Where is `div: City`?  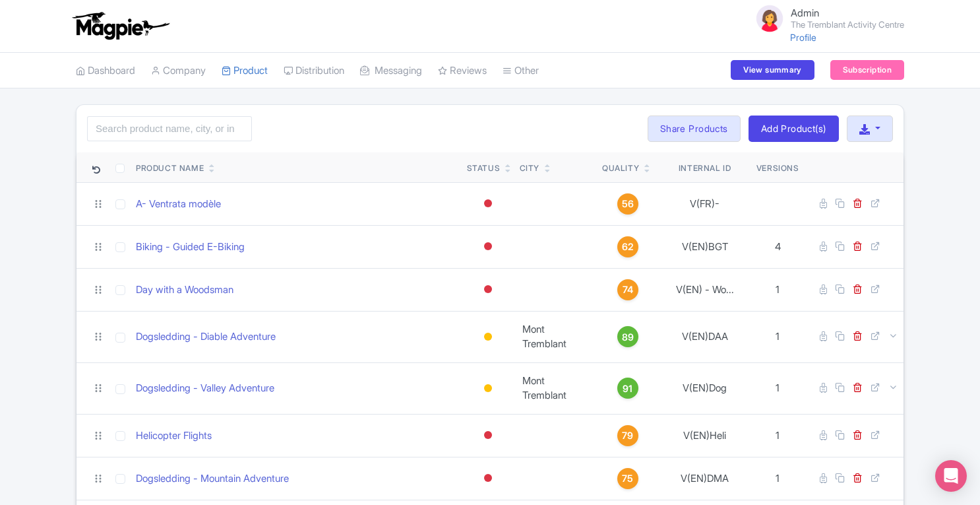 div: City is located at coordinates (530, 168).